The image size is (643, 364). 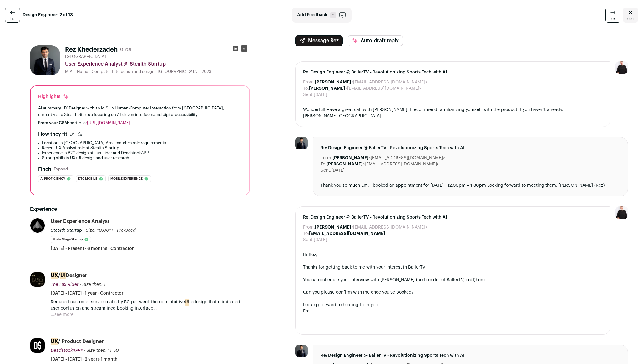 I want to click on li: Recent UX Analyst role at Stealth Startup., so click(x=141, y=148).